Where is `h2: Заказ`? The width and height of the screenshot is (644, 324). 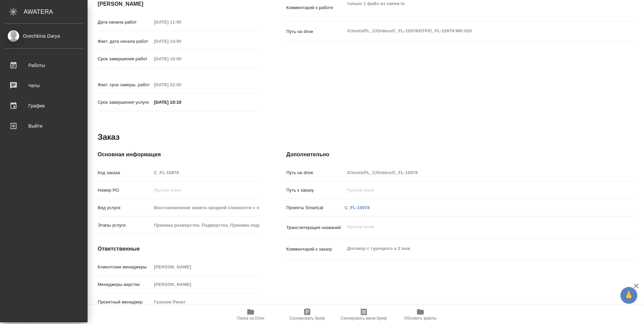
h2: Заказ is located at coordinates (109, 137).